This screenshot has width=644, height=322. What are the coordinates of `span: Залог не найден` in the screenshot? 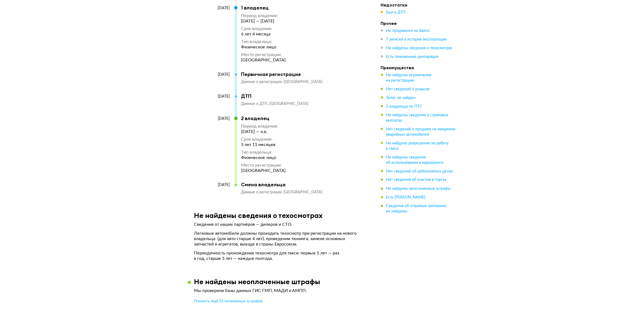 It's located at (401, 98).